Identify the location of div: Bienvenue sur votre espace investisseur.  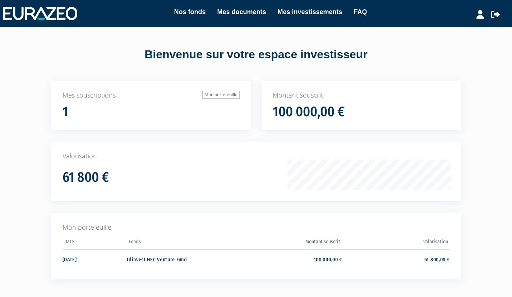
(256, 55).